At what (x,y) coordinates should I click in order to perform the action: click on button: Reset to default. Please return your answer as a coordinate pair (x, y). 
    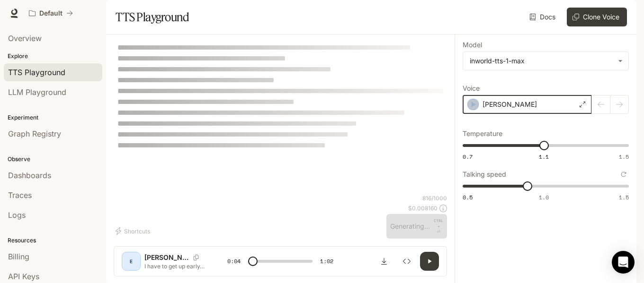
    Looking at the image, I should click on (623, 174).